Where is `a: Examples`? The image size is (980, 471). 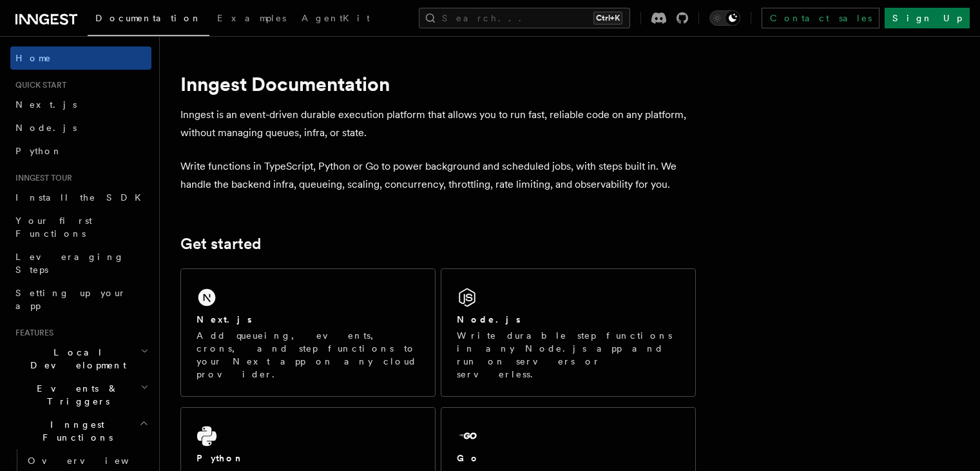 a: Examples is located at coordinates (251, 19).